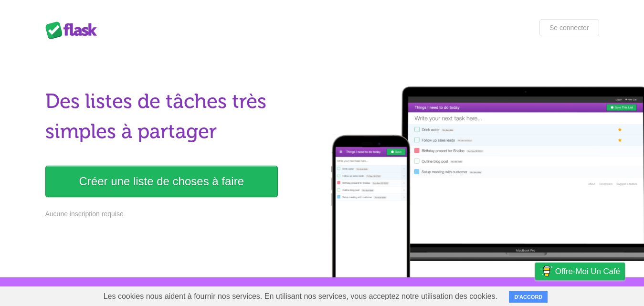  What do you see at coordinates (580, 271) in the screenshot?
I see `a: Offre-moi un café` at bounding box center [580, 271].